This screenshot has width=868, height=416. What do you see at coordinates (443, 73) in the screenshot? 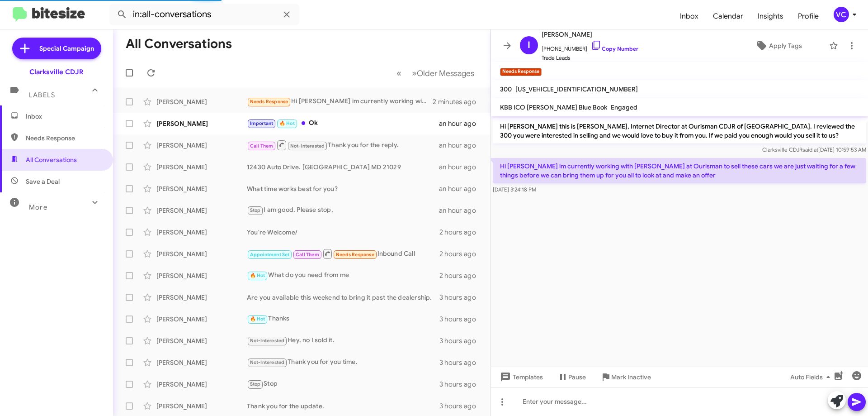
I see `button: Next` at bounding box center [443, 73].